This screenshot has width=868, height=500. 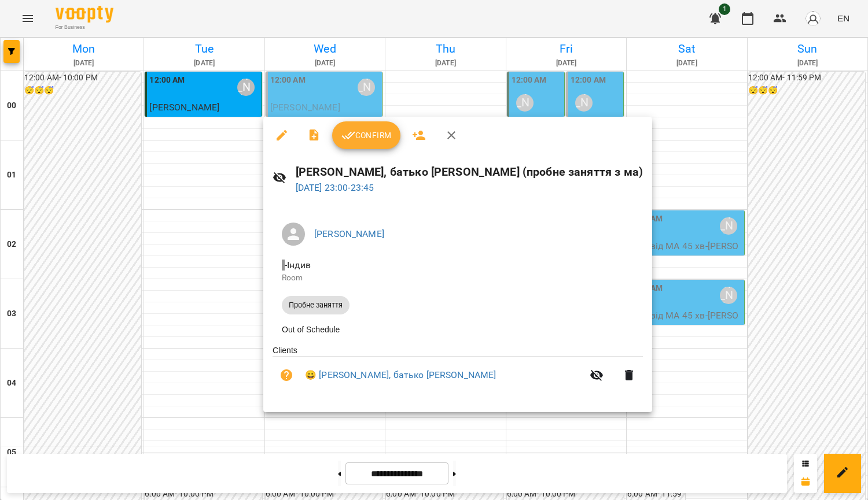 I want to click on span: - Індив, so click(x=298, y=265).